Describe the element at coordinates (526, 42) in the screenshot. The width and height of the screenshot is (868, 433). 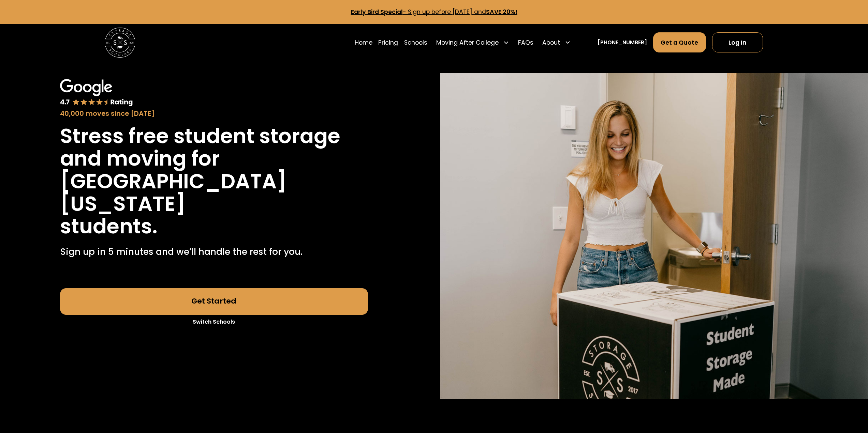
I see `a: FAQs` at that location.